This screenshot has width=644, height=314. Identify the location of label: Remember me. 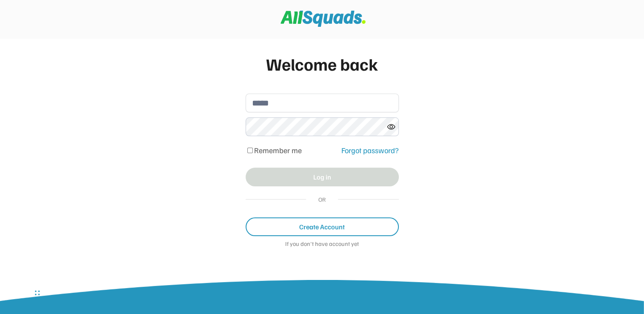
(278, 150).